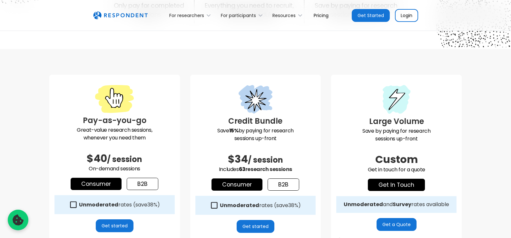  What do you see at coordinates (242, 169) in the screenshot?
I see `span: 63` at bounding box center [242, 169].